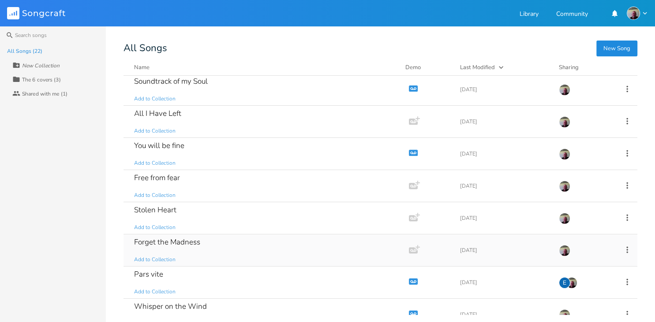  What do you see at coordinates (427, 67) in the screenshot?
I see `div: Demo` at bounding box center [427, 67].